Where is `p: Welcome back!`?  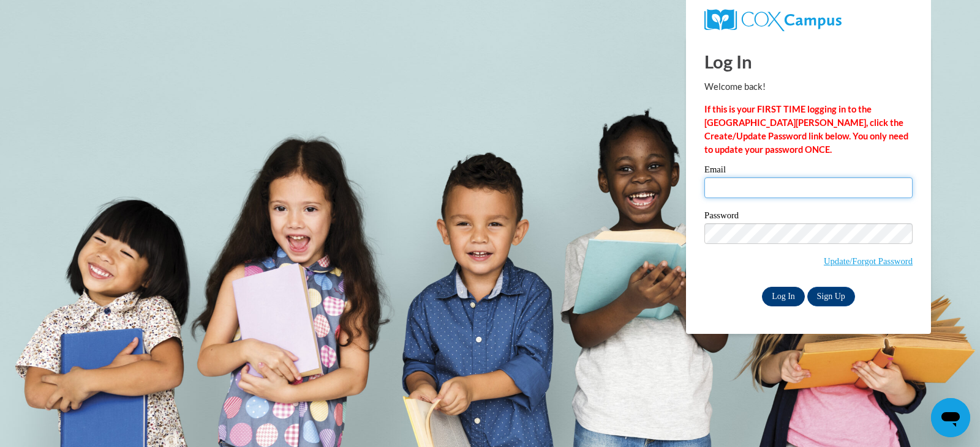 p: Welcome back! is located at coordinates (808, 87).